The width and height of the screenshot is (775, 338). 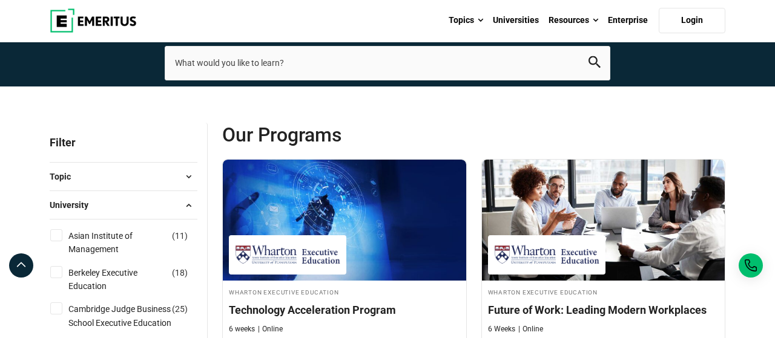 I want to click on h4: Technology Acceleration Program, so click(x=344, y=310).